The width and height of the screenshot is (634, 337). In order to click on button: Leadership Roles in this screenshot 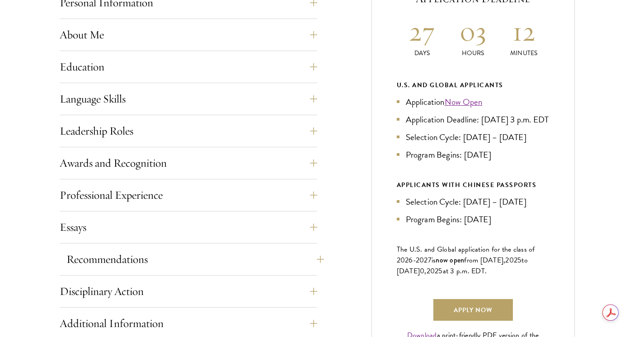, I will do `click(188, 131)`.